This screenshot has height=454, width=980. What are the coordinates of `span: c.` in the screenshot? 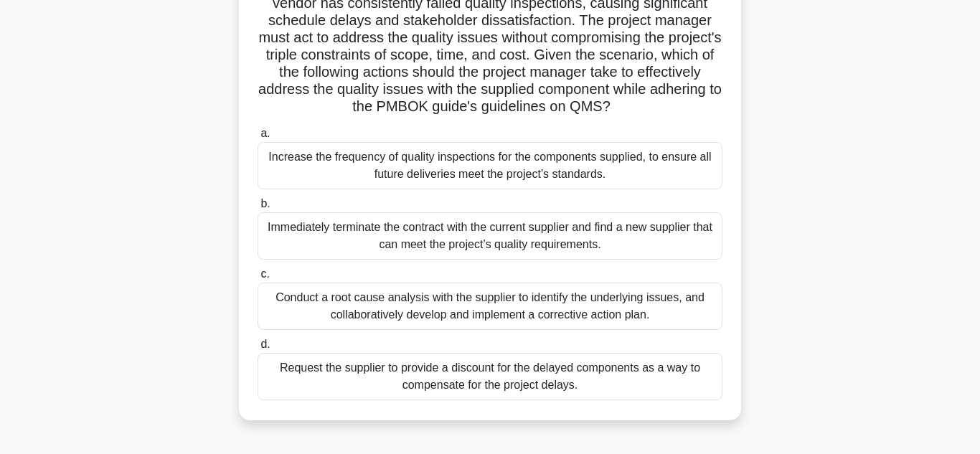 It's located at (265, 273).